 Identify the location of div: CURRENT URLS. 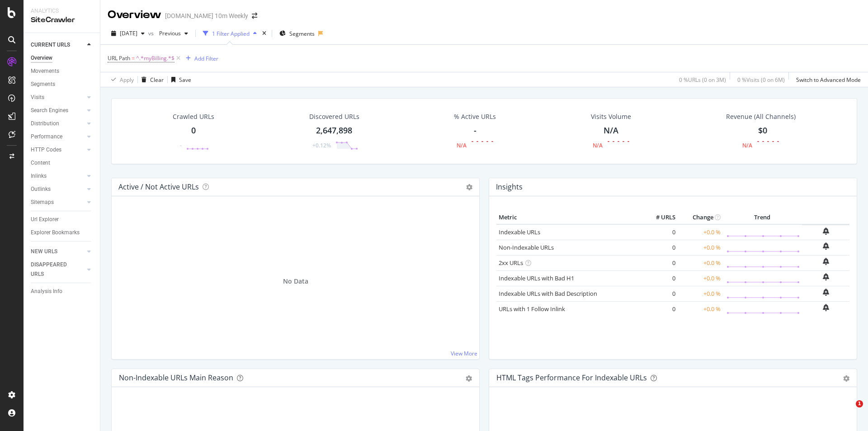
(50, 45).